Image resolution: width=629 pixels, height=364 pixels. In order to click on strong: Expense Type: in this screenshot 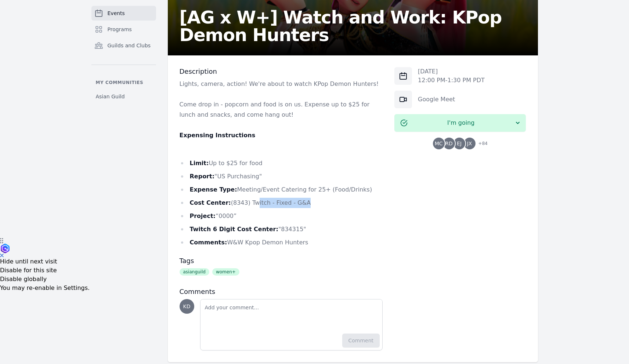, I will do `click(213, 189)`.